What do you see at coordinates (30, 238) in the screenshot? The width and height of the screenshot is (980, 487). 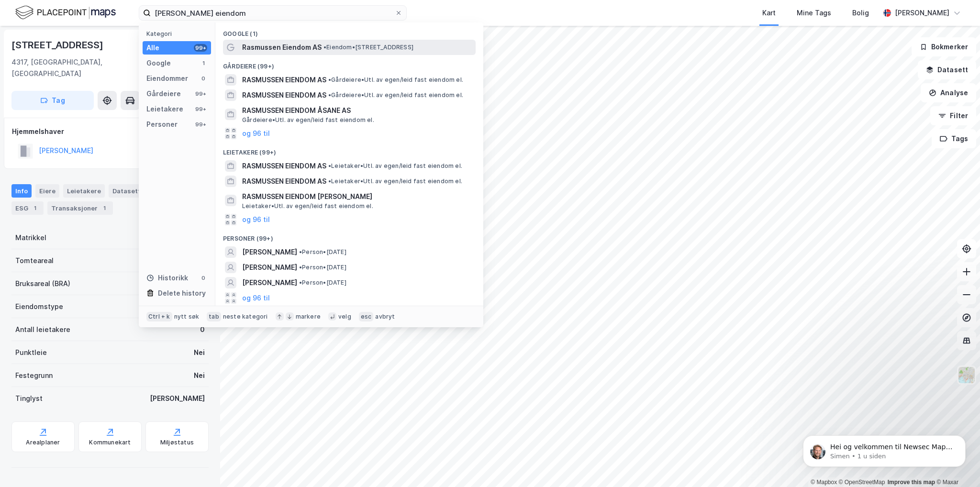 I see `div: Matrikkel` at bounding box center [30, 238].